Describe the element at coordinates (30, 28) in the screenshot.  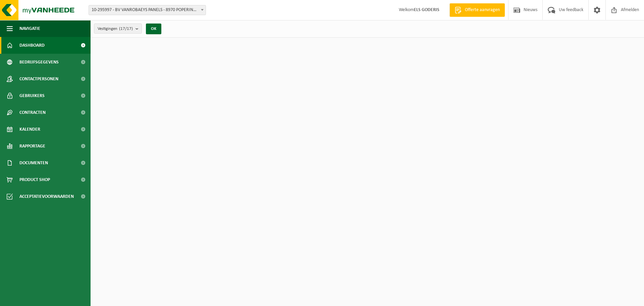
I see `span: Navigatie` at that location.